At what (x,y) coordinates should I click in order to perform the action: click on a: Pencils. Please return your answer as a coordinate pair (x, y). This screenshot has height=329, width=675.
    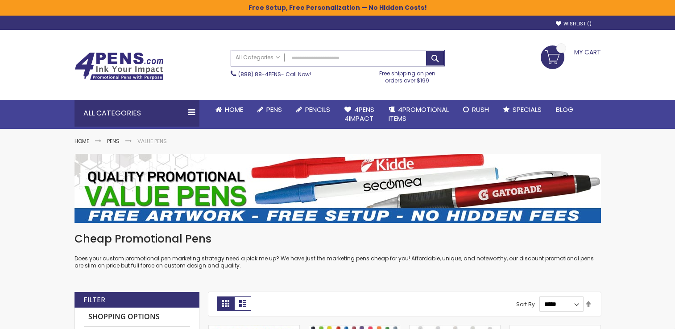
    Looking at the image, I should click on (313, 110).